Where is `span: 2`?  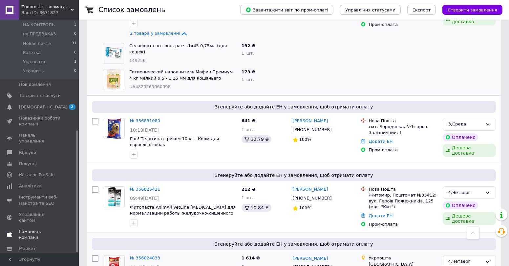
span: 2 is located at coordinates (72, 107).